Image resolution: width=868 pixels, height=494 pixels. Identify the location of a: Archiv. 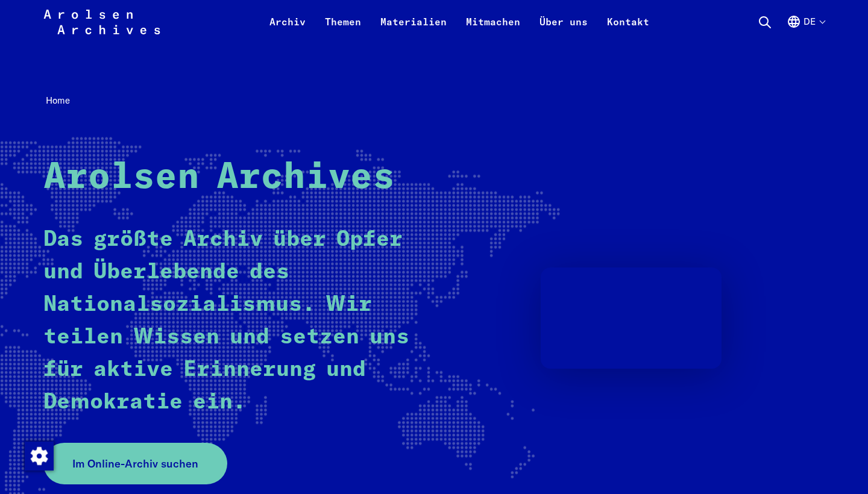
(287, 29).